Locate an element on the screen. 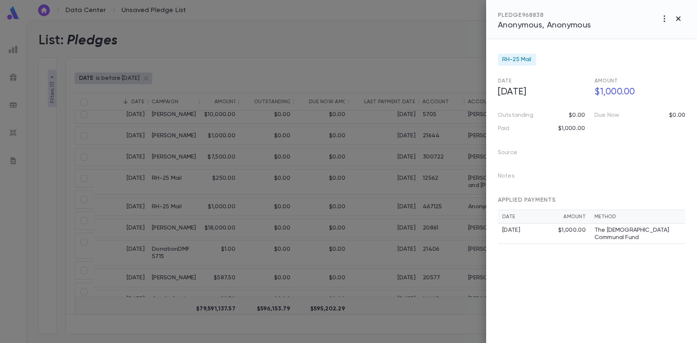  p: Notes is located at coordinates (512, 177).